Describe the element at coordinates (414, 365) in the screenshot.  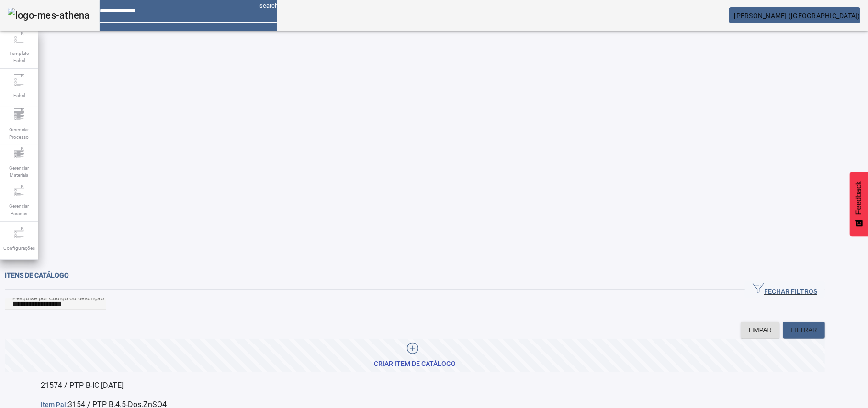
I see `div: CRIAR ITEM DE CATÁLOGO` at that location.